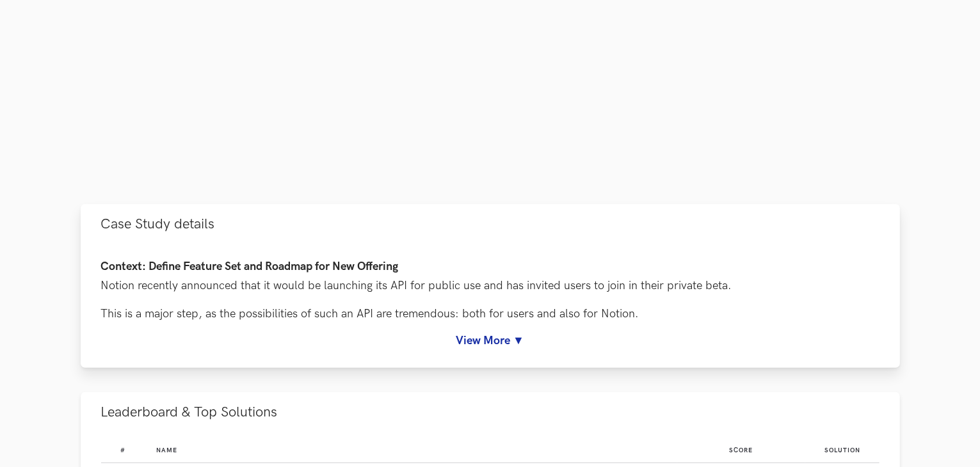 The width and height of the screenshot is (980, 467). What do you see at coordinates (158, 224) in the screenshot?
I see `span: Case Study details` at bounding box center [158, 224].